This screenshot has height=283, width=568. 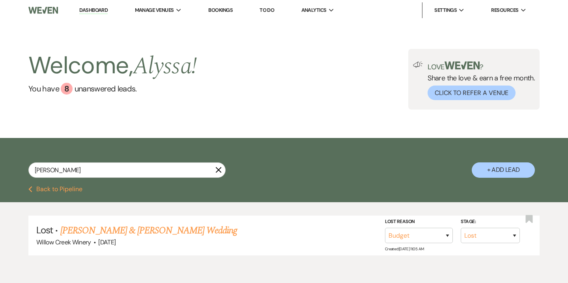 What do you see at coordinates (314, 10) in the screenshot?
I see `span: Analytics` at bounding box center [314, 10].